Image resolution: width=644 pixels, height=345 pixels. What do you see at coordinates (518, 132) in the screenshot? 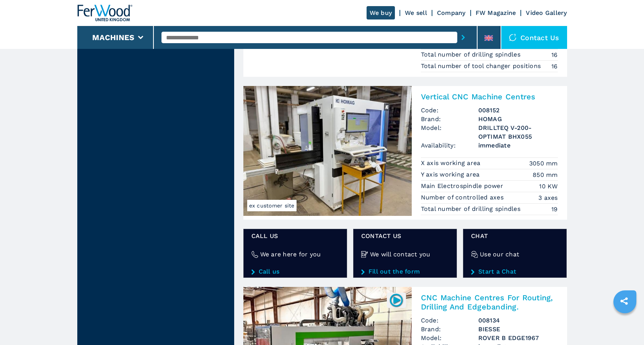
I see `h3: DRILLTEQ V-200-OPTIMAT BHX055` at bounding box center [518, 132].